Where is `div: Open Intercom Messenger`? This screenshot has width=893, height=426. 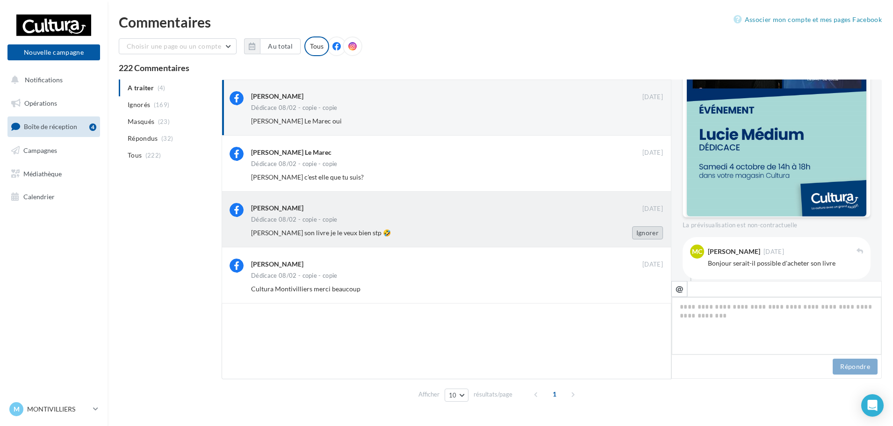
div: Open Intercom Messenger is located at coordinates (872, 405).